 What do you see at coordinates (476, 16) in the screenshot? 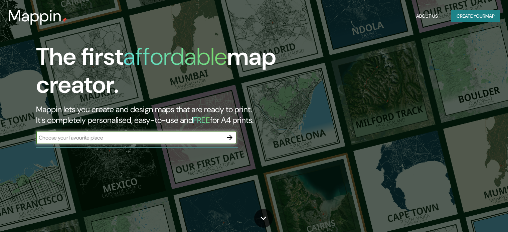
I see `button: Create yourmap` at bounding box center [476, 16].